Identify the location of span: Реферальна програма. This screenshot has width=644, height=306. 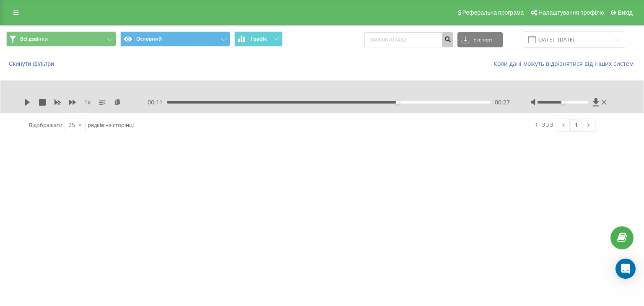
(493, 12).